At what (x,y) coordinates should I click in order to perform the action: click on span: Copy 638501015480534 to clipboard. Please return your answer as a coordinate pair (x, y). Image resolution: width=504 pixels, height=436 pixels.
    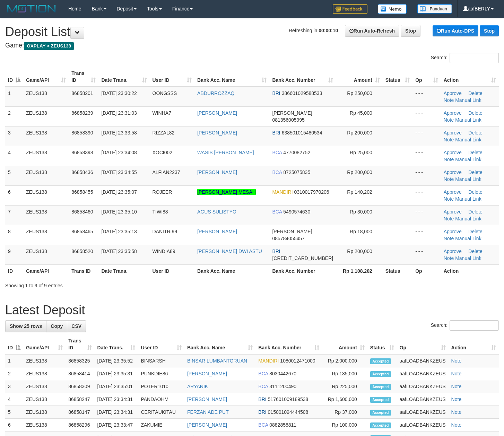
    Looking at the image, I should click on (302, 132).